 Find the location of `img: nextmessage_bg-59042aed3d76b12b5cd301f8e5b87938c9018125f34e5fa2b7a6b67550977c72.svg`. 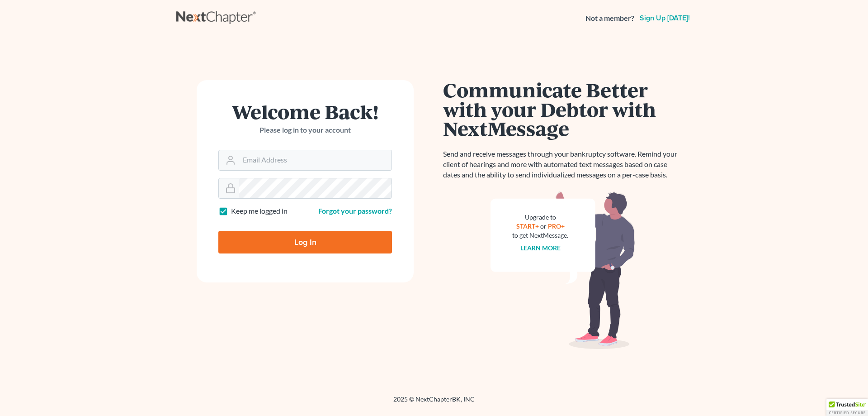

img: nextmessage_bg-59042aed3d76b12b5cd301f8e5b87938c9018125f34e5fa2b7a6b67550977c72.svg is located at coordinates (563, 270).